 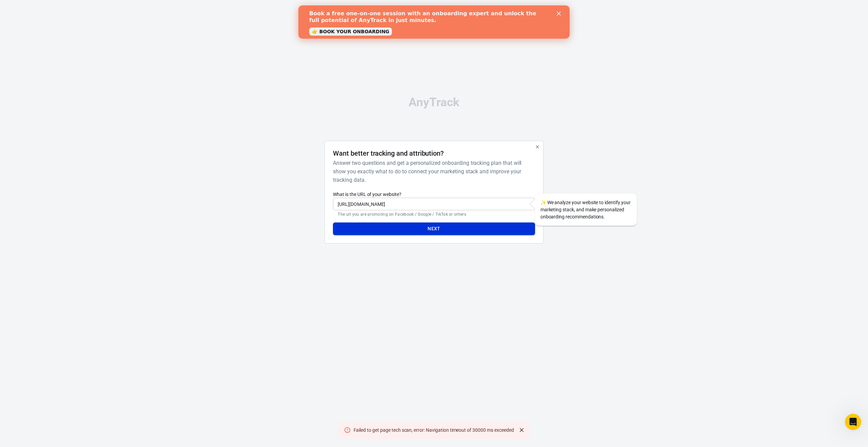 What do you see at coordinates (432, 171) in the screenshot?
I see `h6: Answer two questions and get a personalized onboarding tracking plan that will show you exactly w...` at bounding box center [432, 171].